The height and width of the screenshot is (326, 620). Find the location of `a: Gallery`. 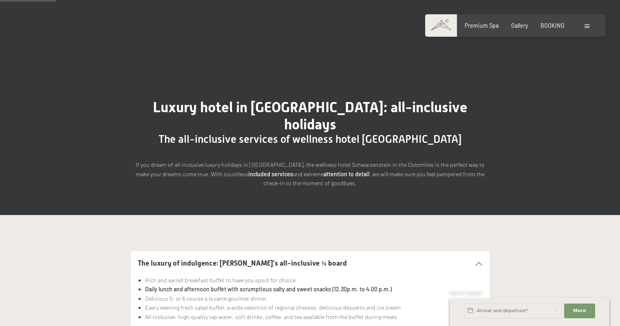

a: Gallery is located at coordinates (519, 25).